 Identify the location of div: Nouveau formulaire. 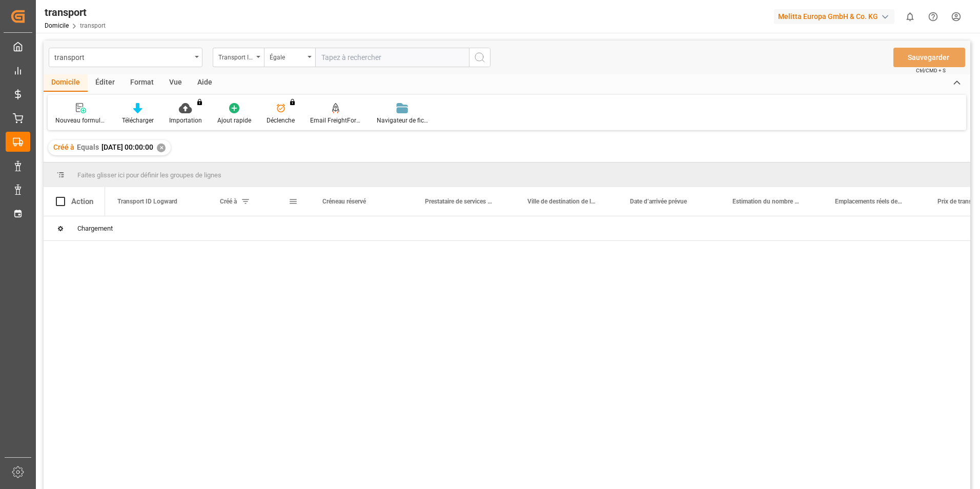
(81, 120).